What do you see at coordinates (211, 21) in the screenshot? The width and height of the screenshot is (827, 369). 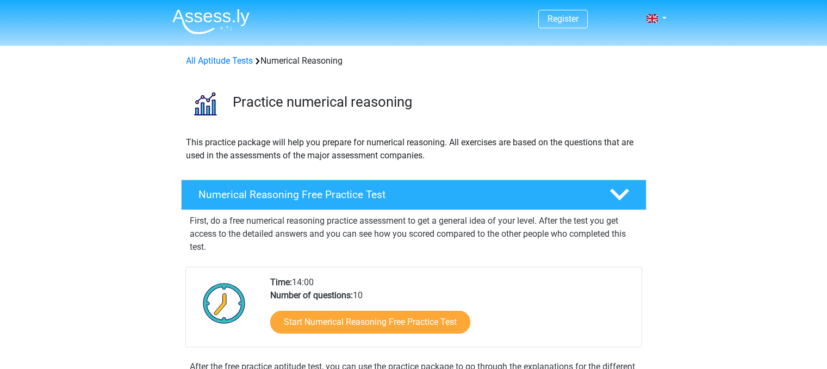 I see `img: Assessly` at bounding box center [211, 21].